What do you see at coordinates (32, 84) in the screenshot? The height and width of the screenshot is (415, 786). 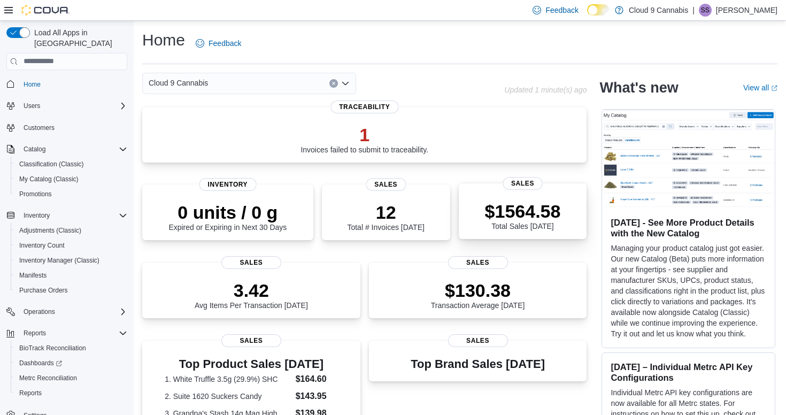 I see `span: Home` at bounding box center [32, 84].